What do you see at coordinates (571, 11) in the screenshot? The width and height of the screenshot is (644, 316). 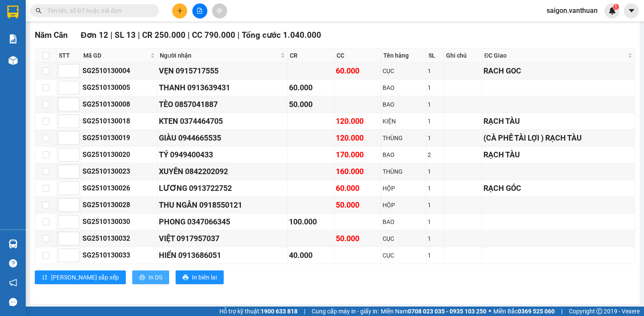 I see `span: saigon.vanthuan` at bounding box center [571, 11].